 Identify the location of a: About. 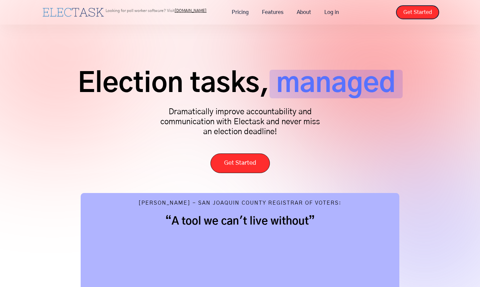
(304, 12).